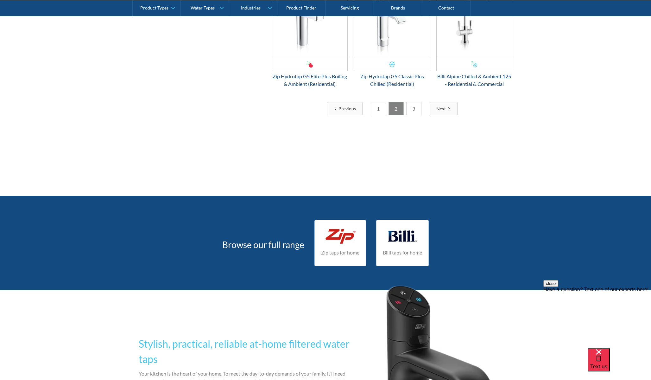 The image size is (651, 380). I want to click on div: Water Types, so click(203, 8).